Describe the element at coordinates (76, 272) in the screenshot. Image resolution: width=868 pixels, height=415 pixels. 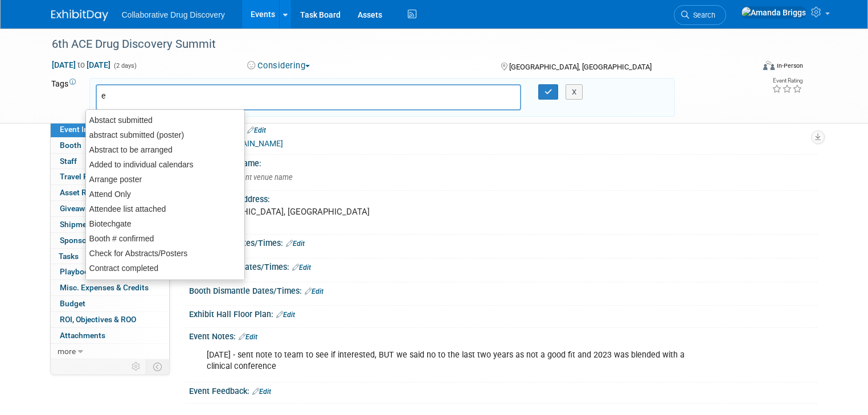
I see `span: Playbook` at that location.